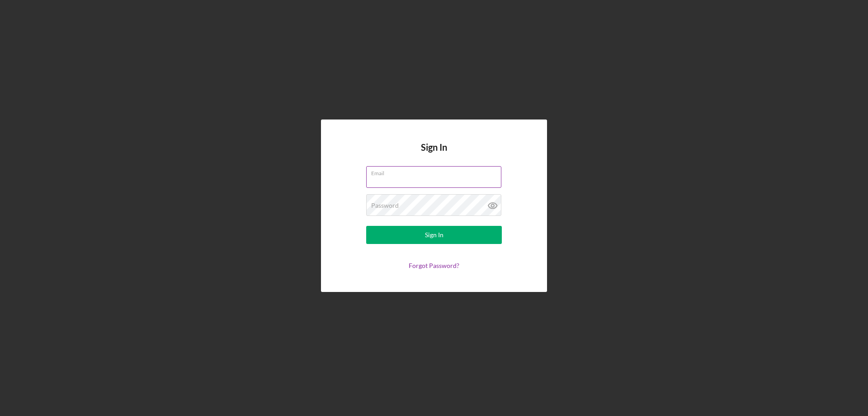 This screenshot has width=868, height=416. Describe the element at coordinates (434, 235) in the screenshot. I see `div: Sign In` at that location.